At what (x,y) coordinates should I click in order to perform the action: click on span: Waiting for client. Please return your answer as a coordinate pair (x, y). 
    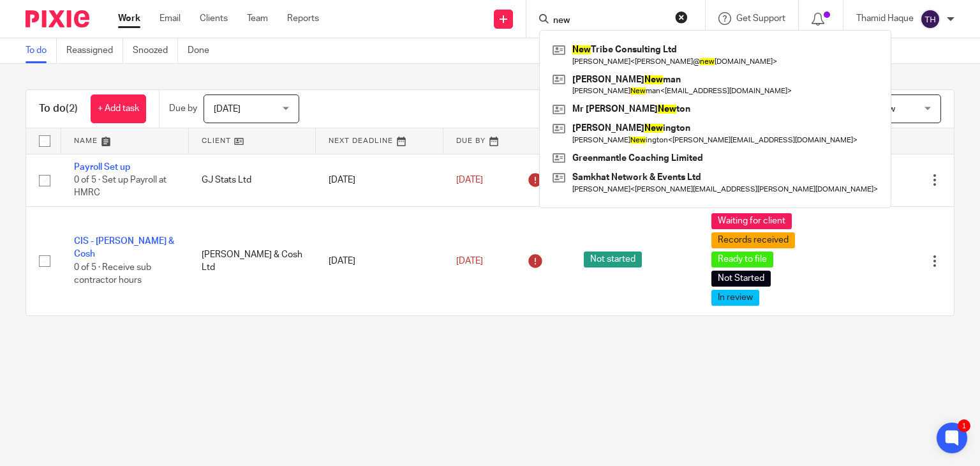
    Looking at the image, I should click on (752, 221).